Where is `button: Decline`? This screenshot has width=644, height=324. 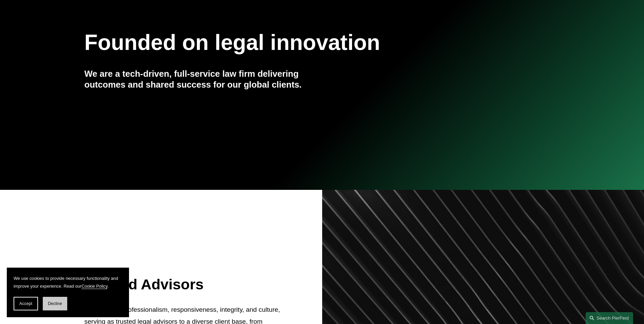
button: Decline is located at coordinates (55, 304).